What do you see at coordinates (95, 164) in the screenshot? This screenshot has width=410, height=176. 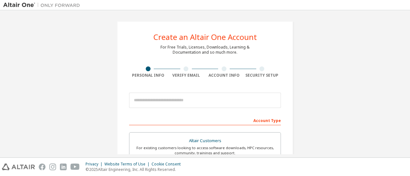 I see `div: Privacy` at bounding box center [95, 164].